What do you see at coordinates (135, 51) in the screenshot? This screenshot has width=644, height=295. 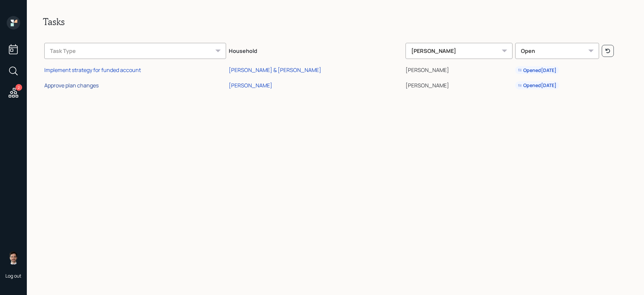 I see `div: Task Type` at bounding box center [135, 51].